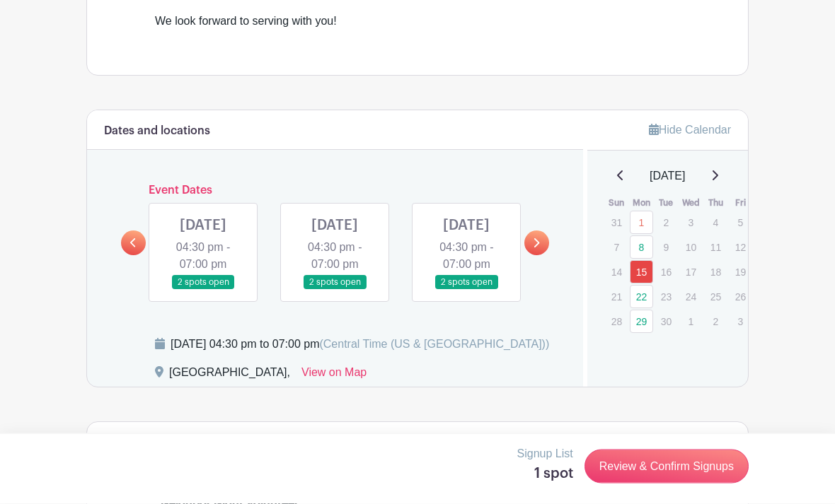 This screenshot has height=504, width=835. Describe the element at coordinates (617, 321) in the screenshot. I see `p: 28` at that location.